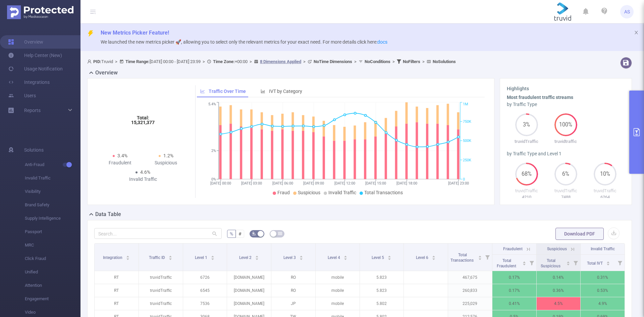  Describe the element at coordinates (254, 234) in the screenshot. I see `i: icon: bg-colors` at that location.